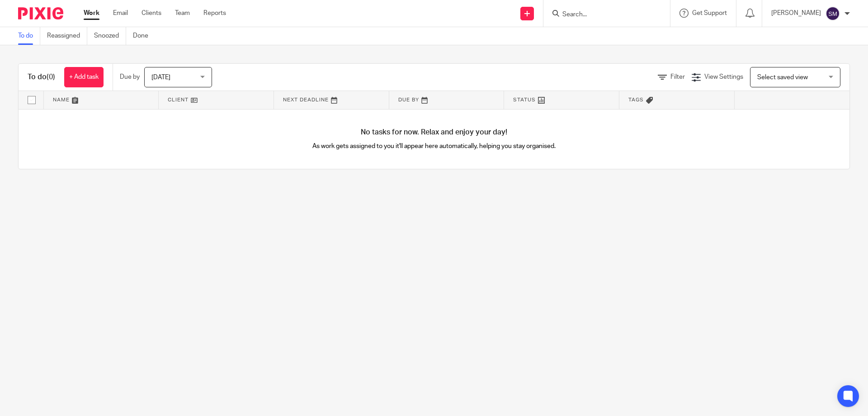  Describe the element at coordinates (783, 77) in the screenshot. I see `span: Select saved view` at that location.